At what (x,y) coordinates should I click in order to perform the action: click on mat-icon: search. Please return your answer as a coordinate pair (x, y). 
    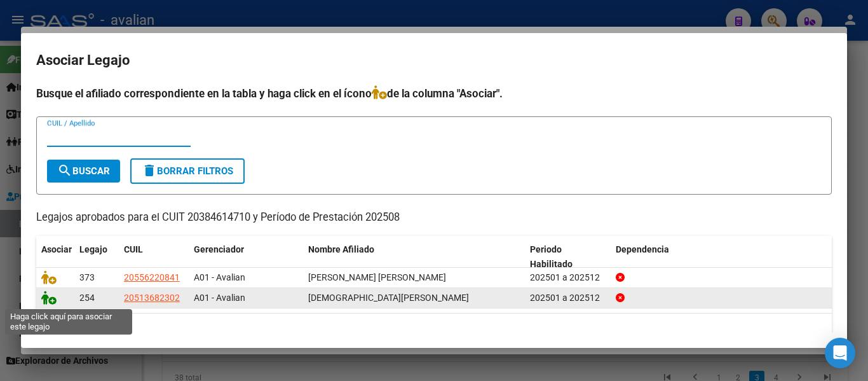
    Looking at the image, I should click on (65, 171).